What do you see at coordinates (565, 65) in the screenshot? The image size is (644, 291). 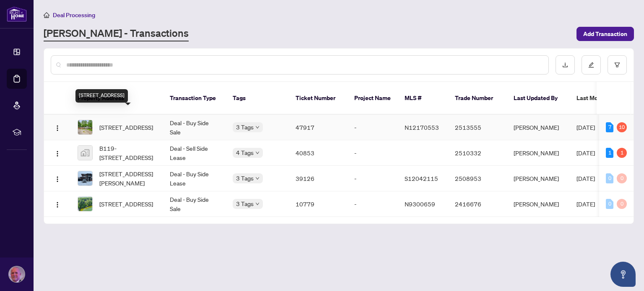 I see `span: download` at bounding box center [565, 65].